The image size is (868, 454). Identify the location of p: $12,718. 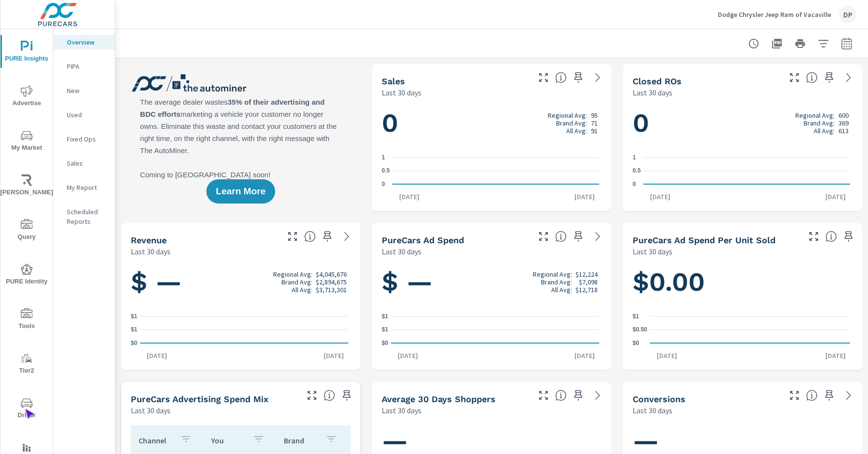
(587, 290).